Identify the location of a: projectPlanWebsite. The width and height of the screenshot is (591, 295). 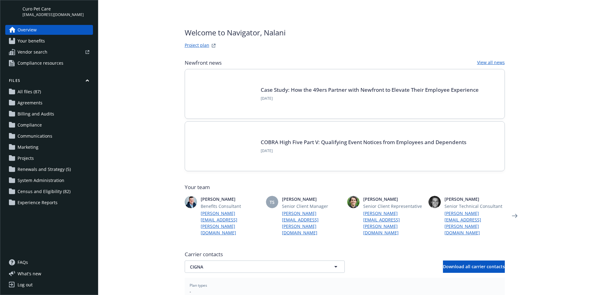
(214, 46).